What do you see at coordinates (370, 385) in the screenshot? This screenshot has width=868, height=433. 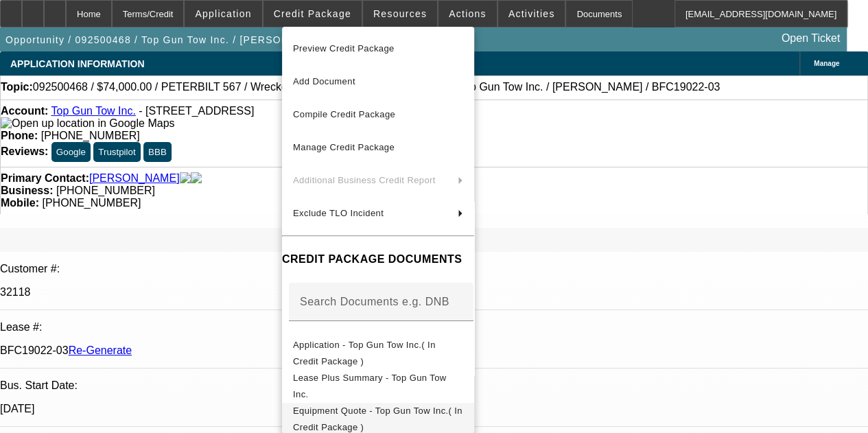 I see `span: Lease Plus Summary - Top Gun Tow Inc.` at bounding box center [370, 385].